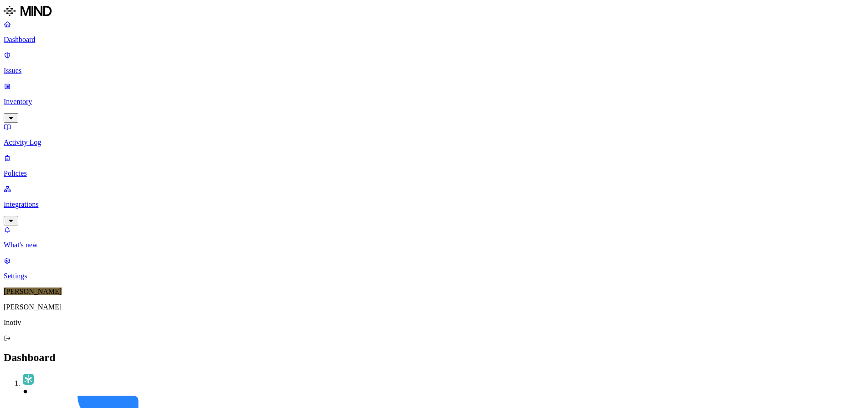  Describe the element at coordinates (425, 173) in the screenshot. I see `p: Policies` at that location.